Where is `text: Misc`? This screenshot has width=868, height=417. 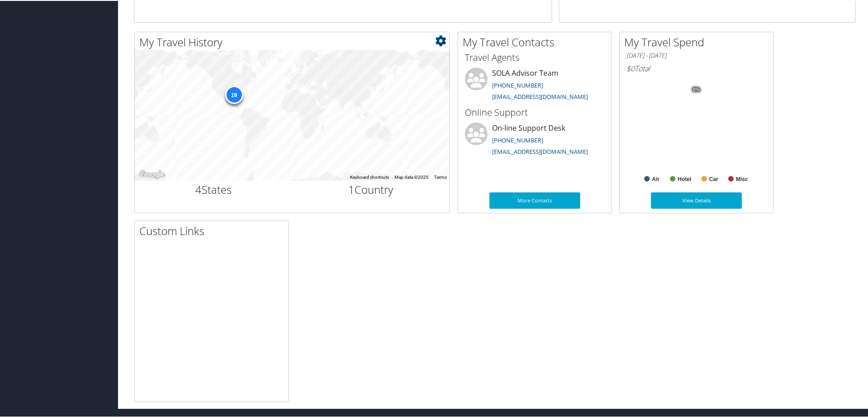 text: Misc is located at coordinates (742, 178).